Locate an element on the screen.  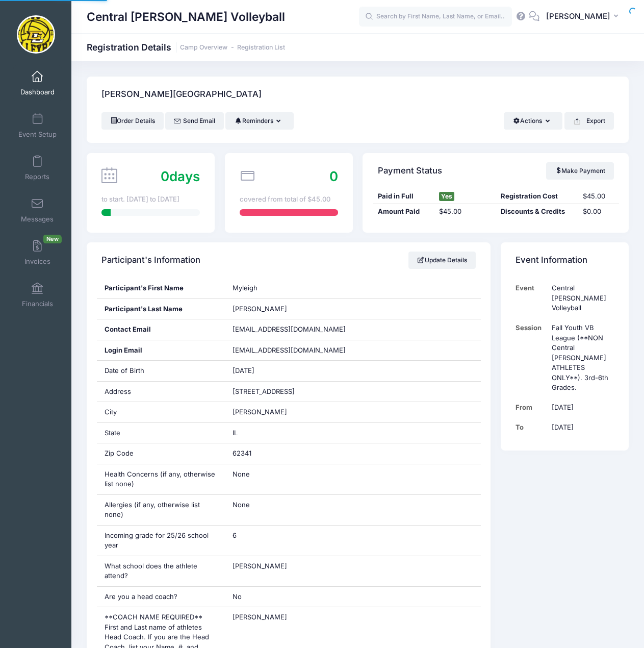
div: Participant's First Name is located at coordinates (161, 288).